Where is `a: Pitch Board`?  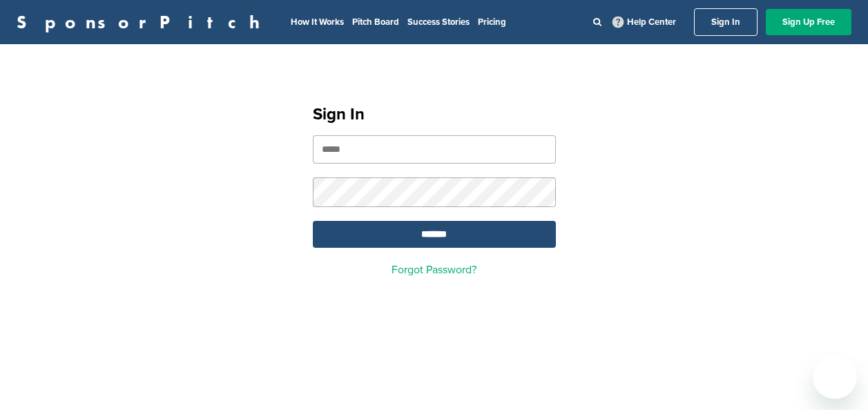 a: Pitch Board is located at coordinates (376, 22).